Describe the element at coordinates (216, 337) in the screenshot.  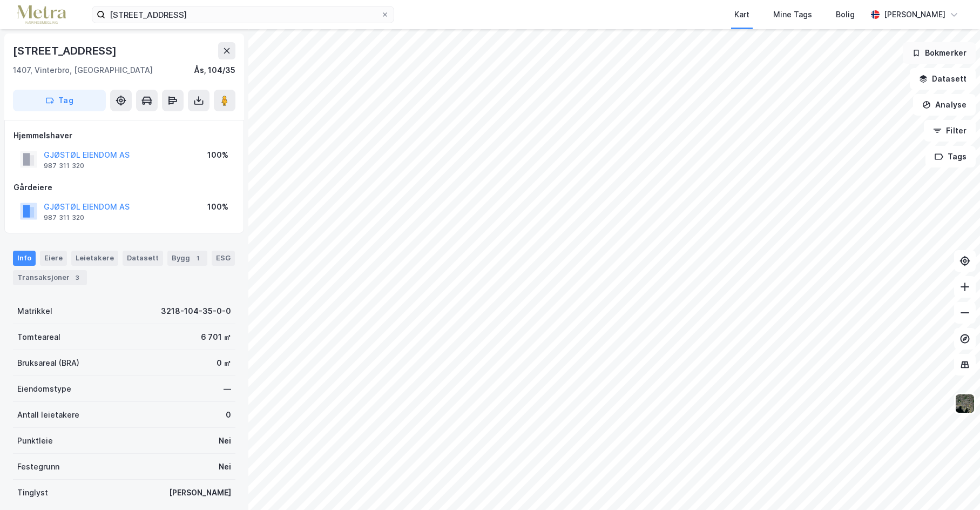
I see `div: 6 701 ㎡` at that location.